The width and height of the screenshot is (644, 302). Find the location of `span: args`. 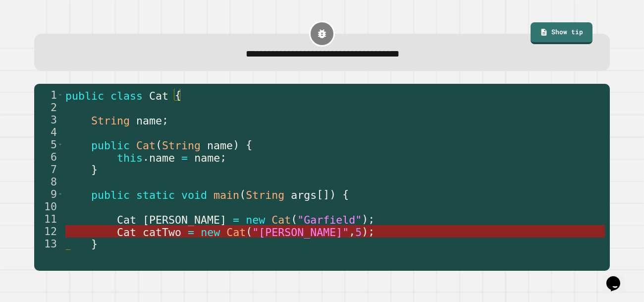

span: args is located at coordinates (304, 194).